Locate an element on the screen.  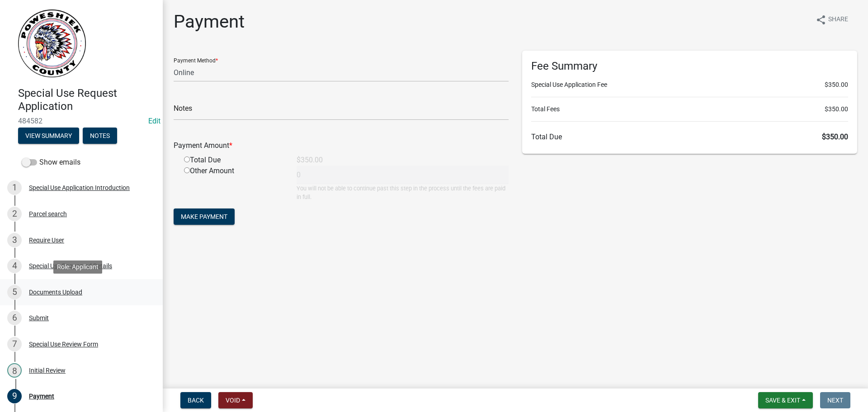
button: shareShare is located at coordinates (831, 20).